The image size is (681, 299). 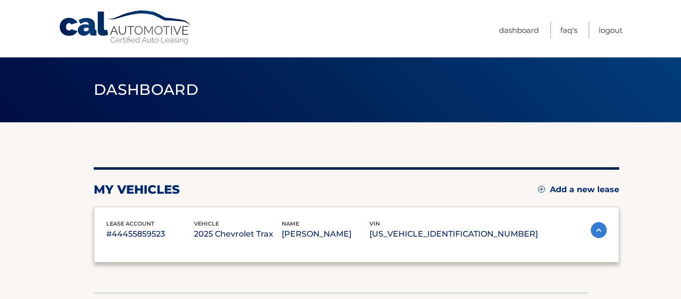 I want to click on span: vehicle, so click(x=207, y=223).